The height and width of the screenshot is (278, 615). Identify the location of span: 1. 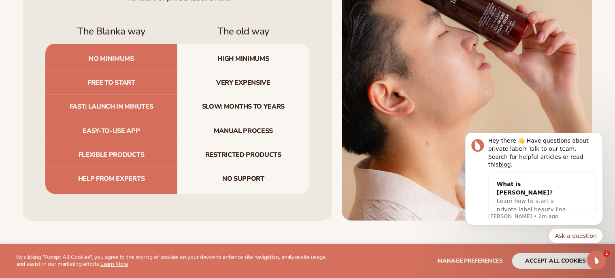
(607, 253).